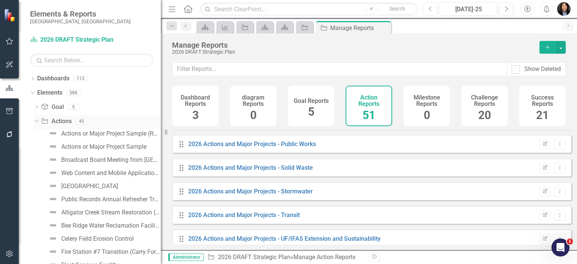 The height and width of the screenshot is (264, 577). What do you see at coordinates (340, 69) in the screenshot?
I see `input: Filter Reports...` at bounding box center [340, 69].